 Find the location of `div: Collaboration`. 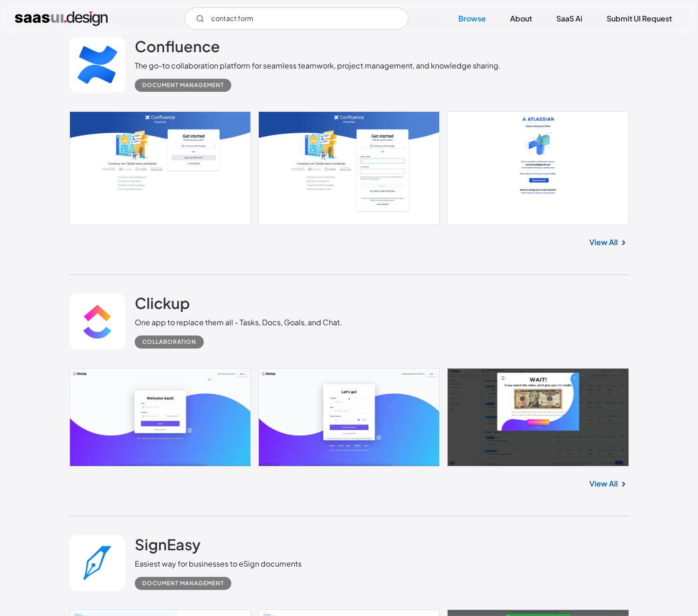

div: Collaboration is located at coordinates (169, 342).